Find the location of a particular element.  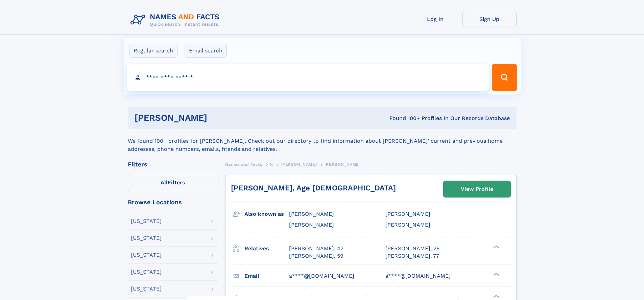

label: Filters is located at coordinates (173, 183).